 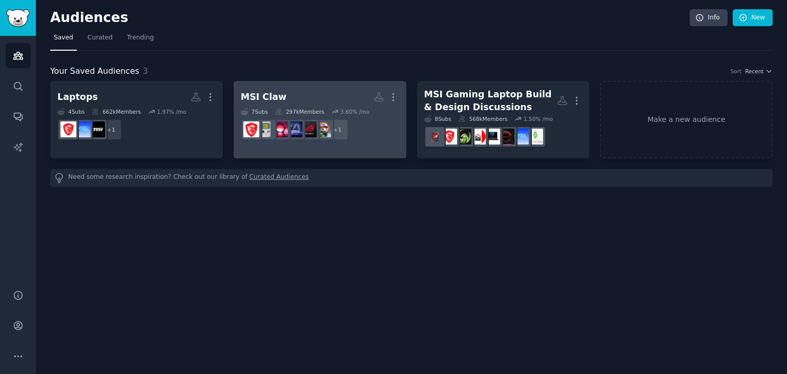 What do you see at coordinates (280, 129) in the screenshot?
I see `img: LegionGo` at bounding box center [280, 129].